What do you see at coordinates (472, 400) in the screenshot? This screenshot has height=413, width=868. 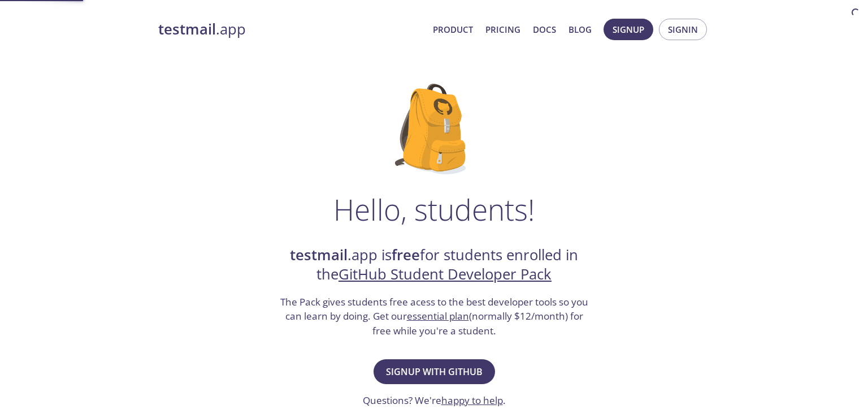 I see `a: happy to help` at bounding box center [472, 400].